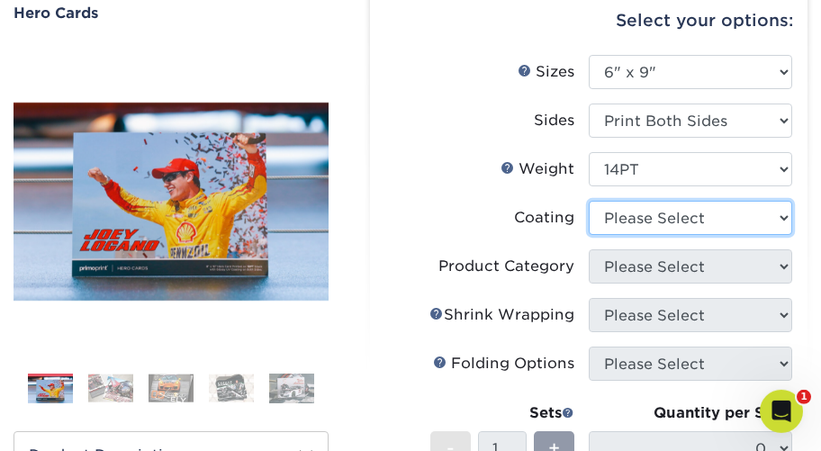 The image size is (821, 451). Describe the element at coordinates (171, 13) in the screenshot. I see `a: Hero Cards` at that location.